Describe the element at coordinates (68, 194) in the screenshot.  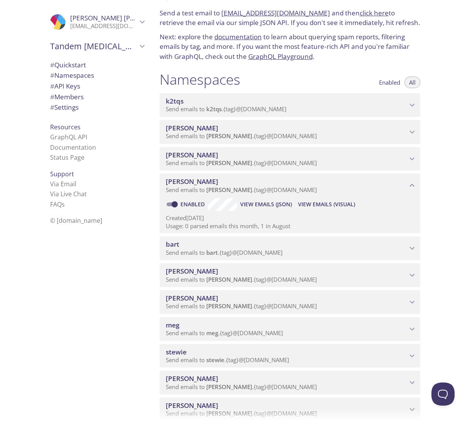
I see `a: Via Live Chat` at that location.